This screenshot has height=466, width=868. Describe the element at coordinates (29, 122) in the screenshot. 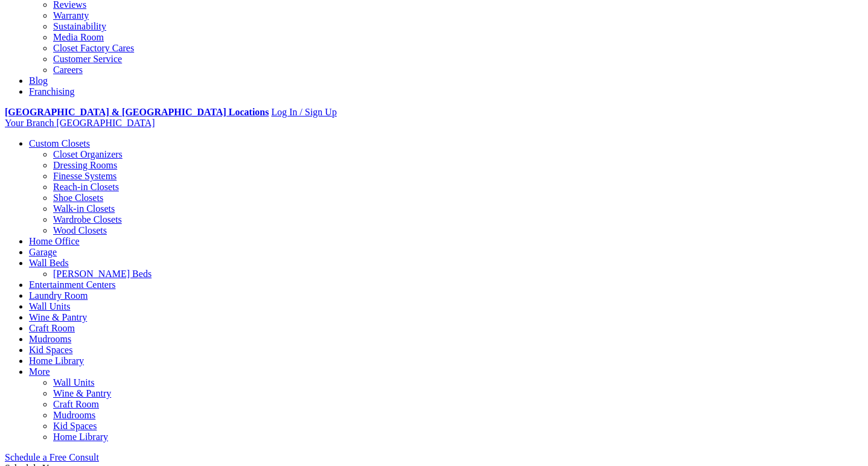

I see `span: Your Branch` at that location.